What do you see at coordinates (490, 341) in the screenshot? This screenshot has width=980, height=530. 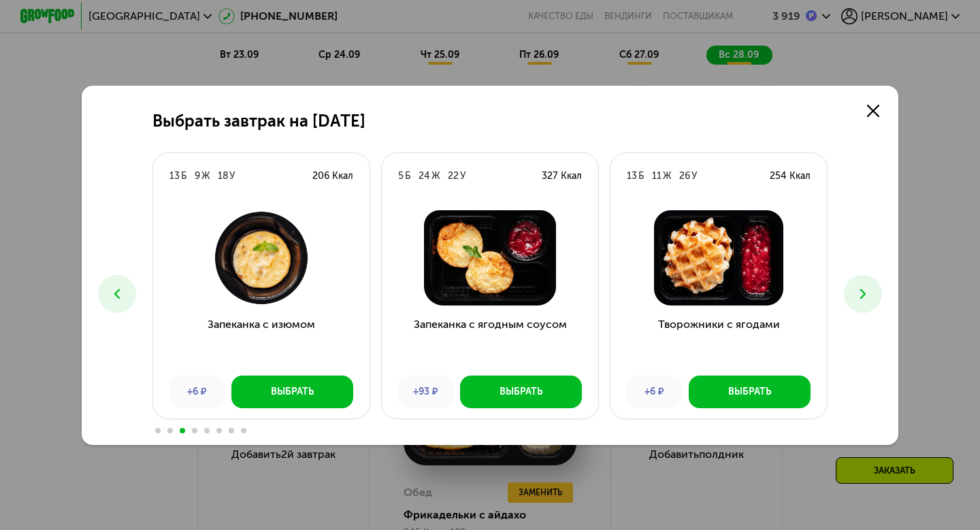 I see `h3: Запеканка с ягодным соусом` at bounding box center [490, 341].